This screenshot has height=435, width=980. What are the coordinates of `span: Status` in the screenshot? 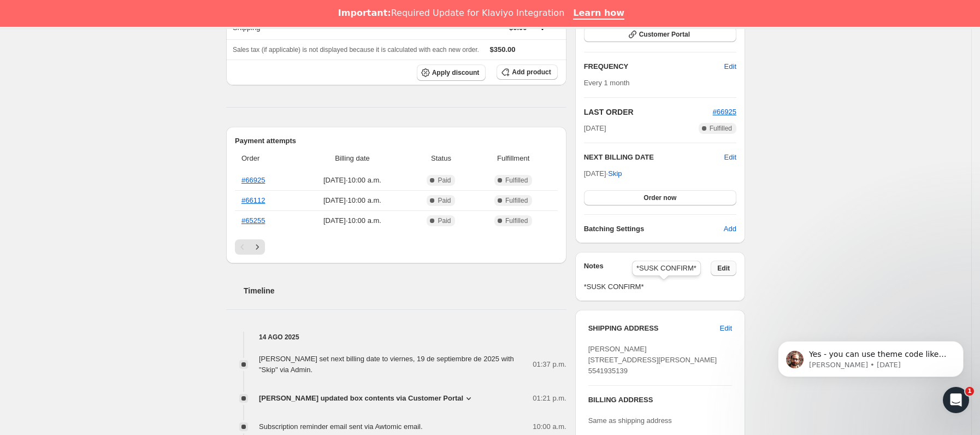 It's located at (441, 158).